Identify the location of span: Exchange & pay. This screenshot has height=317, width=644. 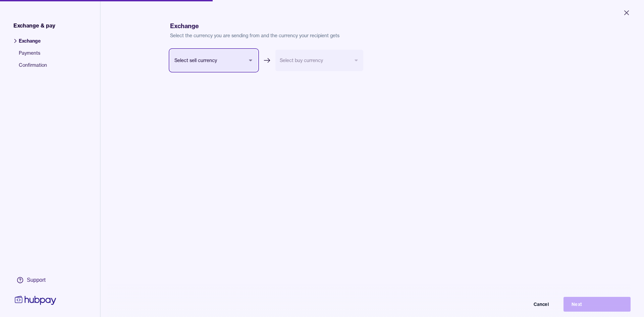
(34, 25).